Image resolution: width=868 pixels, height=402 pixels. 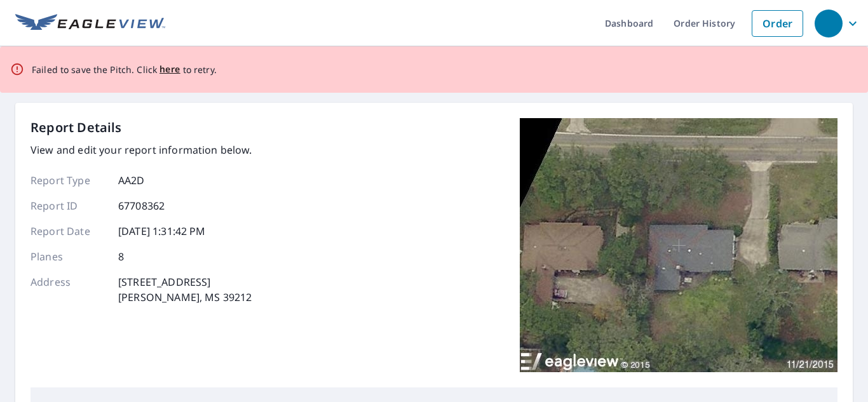 I want to click on p: Report Details, so click(x=76, y=127).